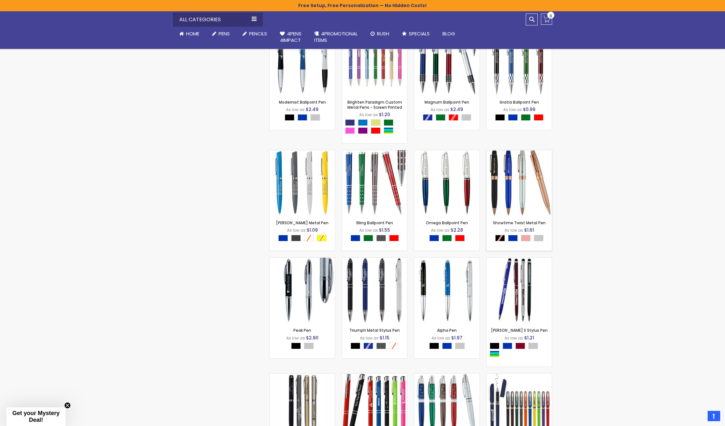 This screenshot has height=426, width=725. Describe the element at coordinates (495, 354) in the screenshot. I see `div: Assorted` at that location.